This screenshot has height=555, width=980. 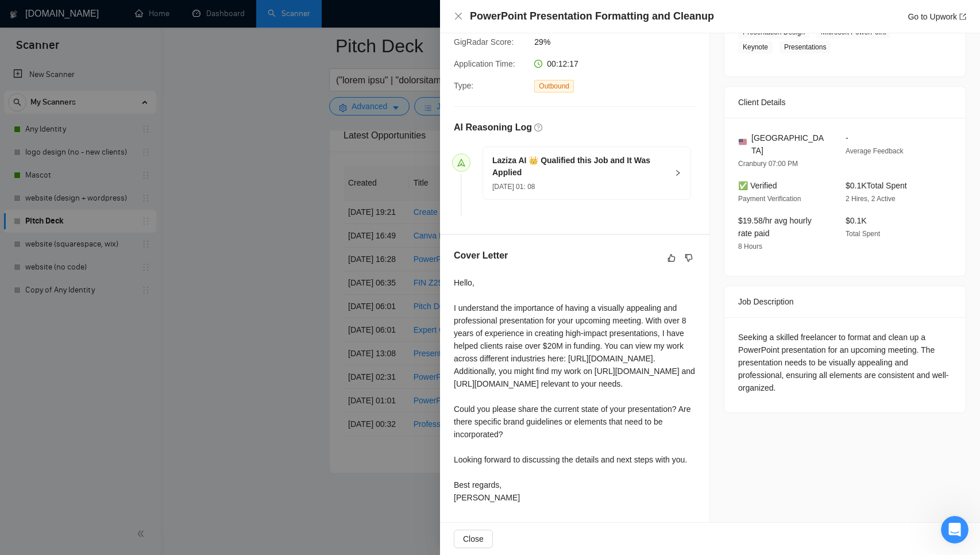 I want to click on h5: Laziza AI 👑 Qualified this Job and It Was Applied, so click(x=580, y=166).